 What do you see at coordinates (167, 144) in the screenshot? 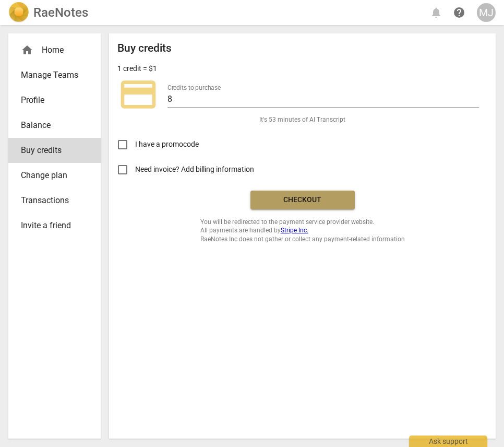
I see `span: I have a promocode` at bounding box center [167, 144].